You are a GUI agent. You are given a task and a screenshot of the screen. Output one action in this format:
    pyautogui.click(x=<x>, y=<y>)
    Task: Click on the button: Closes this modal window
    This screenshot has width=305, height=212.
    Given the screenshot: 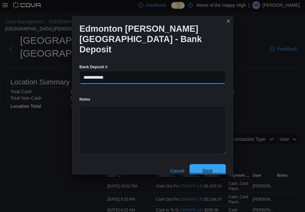 What is the action you would take?
    pyautogui.click(x=228, y=21)
    